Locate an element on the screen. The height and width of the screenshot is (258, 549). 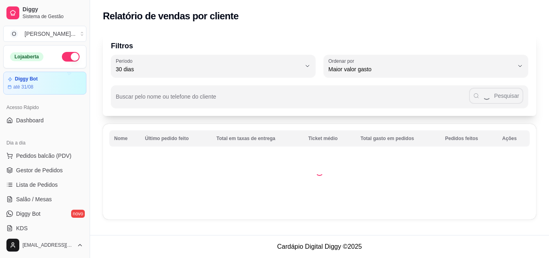
span: 30 dias is located at coordinates (208, 69).